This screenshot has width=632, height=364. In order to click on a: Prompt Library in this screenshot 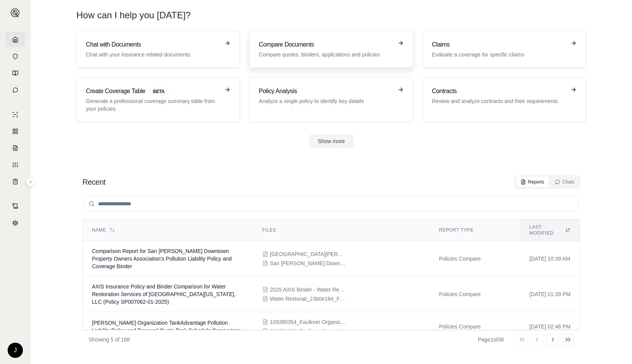, I will do `click(15, 73)`.